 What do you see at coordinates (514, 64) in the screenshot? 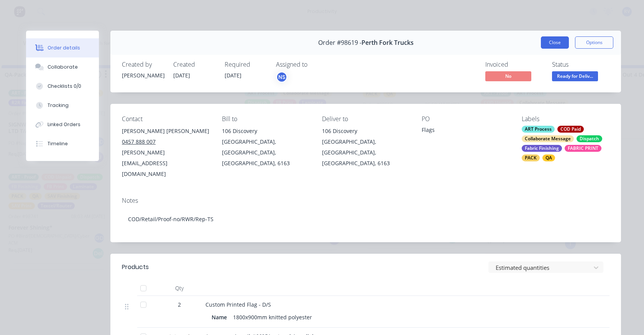
I see `div: Invoiced` at bounding box center [514, 64].